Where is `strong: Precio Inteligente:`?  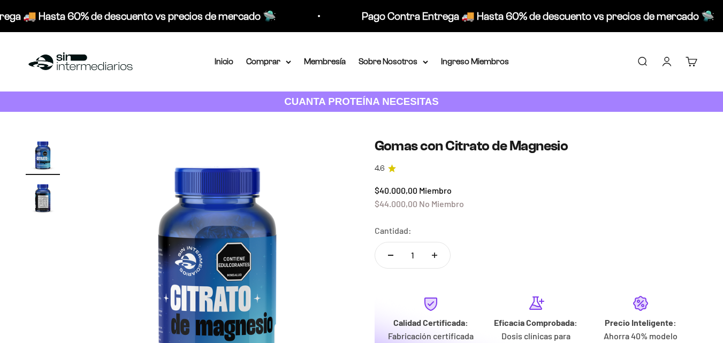 strong: Precio Inteligente: is located at coordinates (641, 322).